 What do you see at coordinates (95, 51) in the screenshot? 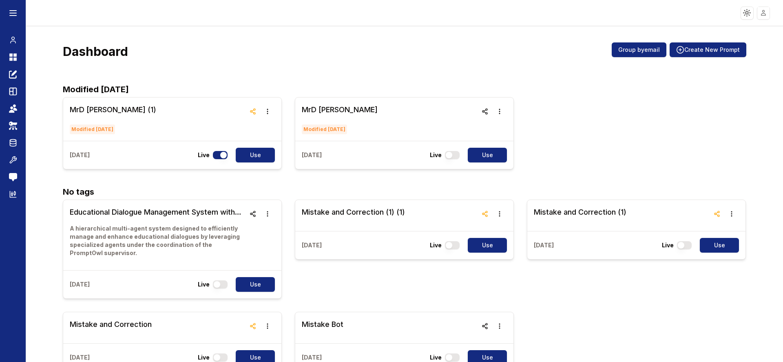
I see `h3: Dashboard` at bounding box center [95, 51].